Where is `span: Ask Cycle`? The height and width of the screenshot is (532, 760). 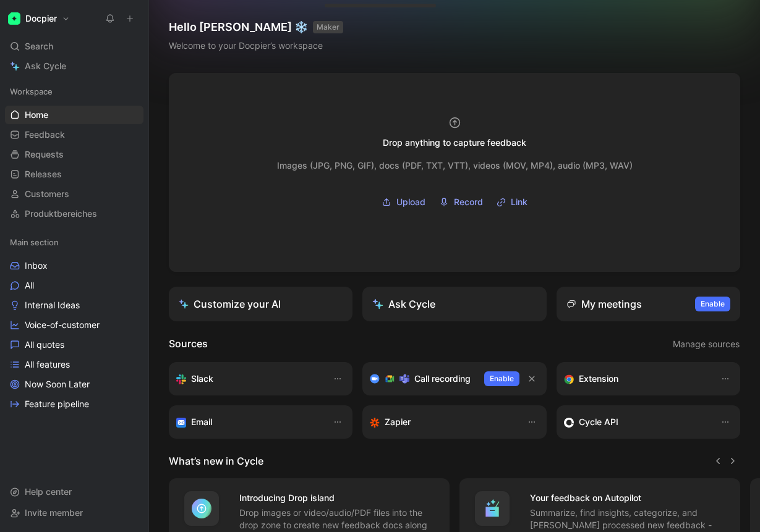
span: Ask Cycle is located at coordinates (45, 66).